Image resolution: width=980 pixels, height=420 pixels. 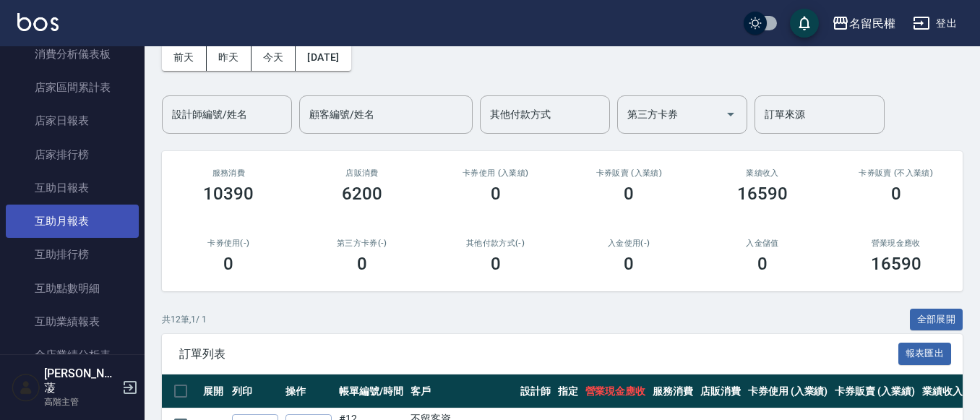 I want to click on button: 今天, so click(x=274, y=57).